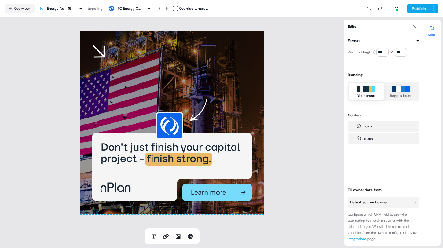 This screenshot has height=248, width=443. Describe the element at coordinates (357, 239) in the screenshot. I see `a: integrations` at that location.